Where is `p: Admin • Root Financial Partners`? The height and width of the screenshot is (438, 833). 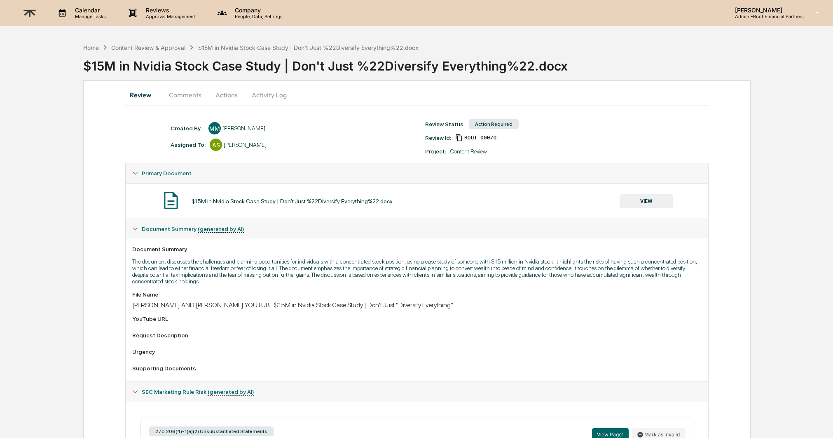
p: Admin • Root Financial Partners is located at coordinates (766, 16).